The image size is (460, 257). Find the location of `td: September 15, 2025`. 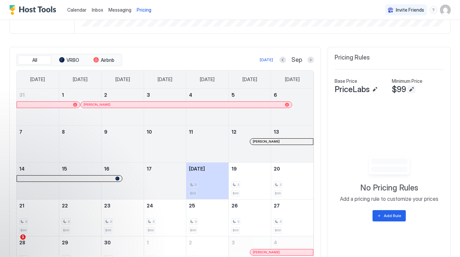

td: September 15, 2025 is located at coordinates (80, 181).